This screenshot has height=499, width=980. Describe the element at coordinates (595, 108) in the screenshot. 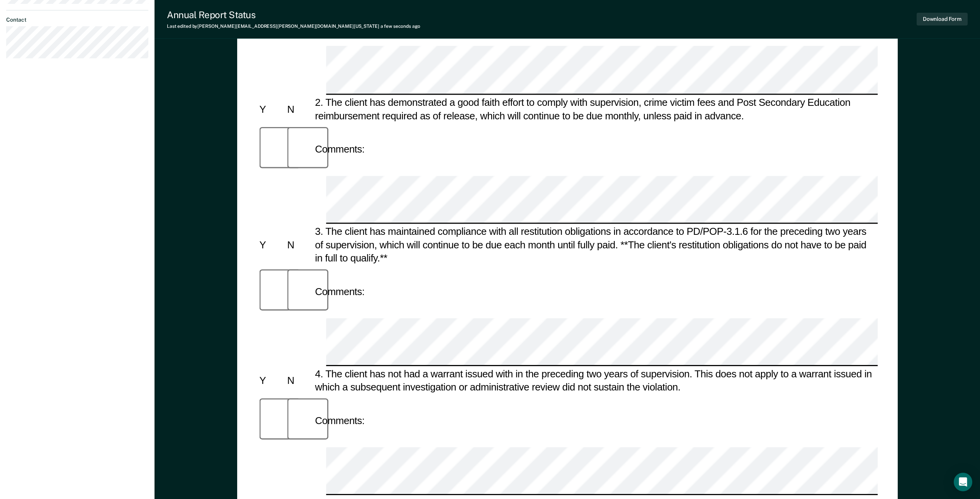

I see `div: 2. The client has demonstrated a good faith effort to comply with supervision, crime victim fees ...` at that location.